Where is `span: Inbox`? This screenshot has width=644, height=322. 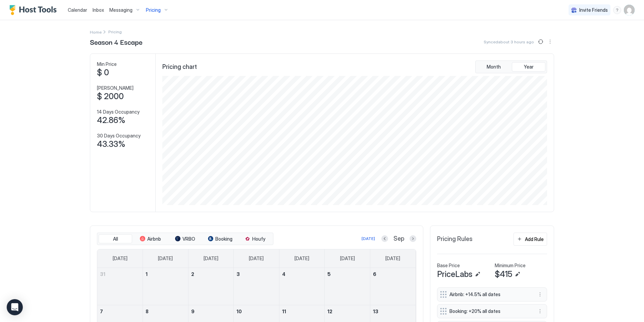 span: Inbox is located at coordinates (99, 10).